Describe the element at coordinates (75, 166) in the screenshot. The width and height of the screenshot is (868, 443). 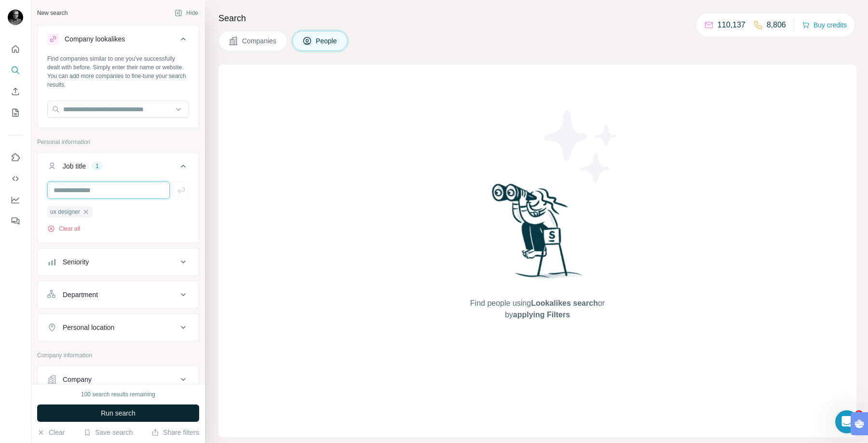
I see `div: Job title` at that location.